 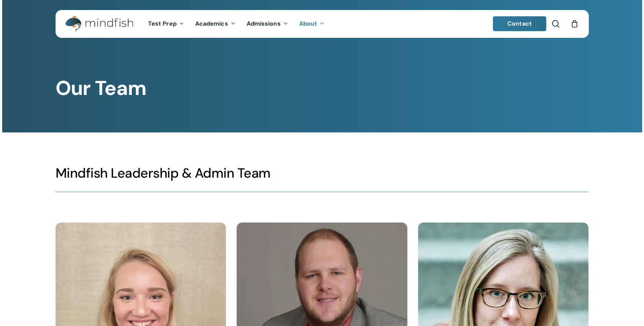 What do you see at coordinates (309, 23) in the screenshot?
I see `span: About` at bounding box center [309, 23].